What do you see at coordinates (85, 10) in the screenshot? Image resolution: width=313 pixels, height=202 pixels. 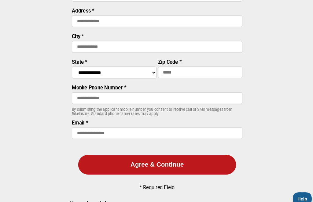 I see `label: Address *` at bounding box center [85, 10].